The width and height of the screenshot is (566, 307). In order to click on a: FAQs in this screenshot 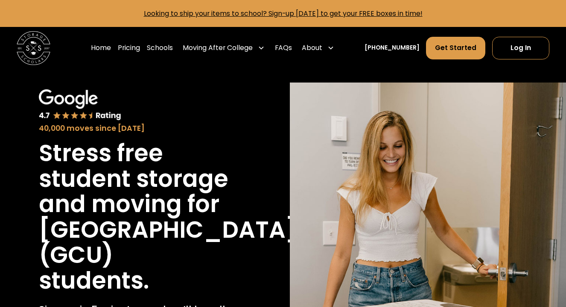, I will do `click(284, 48)`.